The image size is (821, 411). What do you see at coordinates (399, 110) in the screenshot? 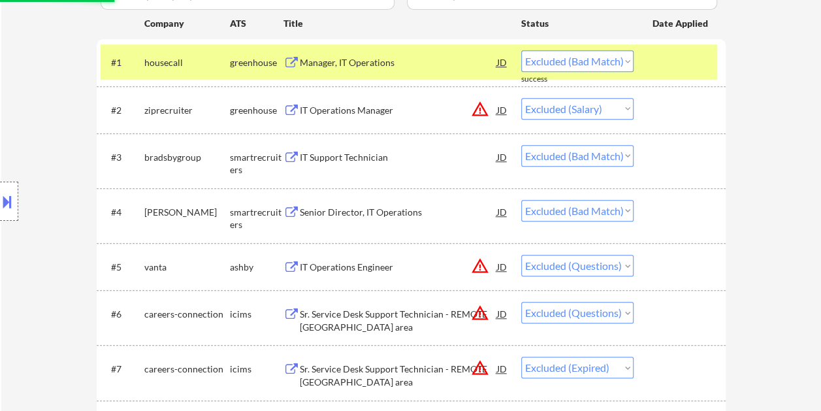
I see `div: IT Operations Manager` at bounding box center [399, 110].